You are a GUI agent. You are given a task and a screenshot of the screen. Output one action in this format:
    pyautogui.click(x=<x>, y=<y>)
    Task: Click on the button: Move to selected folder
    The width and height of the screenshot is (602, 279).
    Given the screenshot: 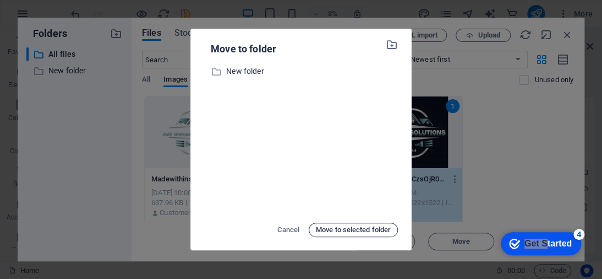 What is the action you would take?
    pyautogui.click(x=353, y=230)
    